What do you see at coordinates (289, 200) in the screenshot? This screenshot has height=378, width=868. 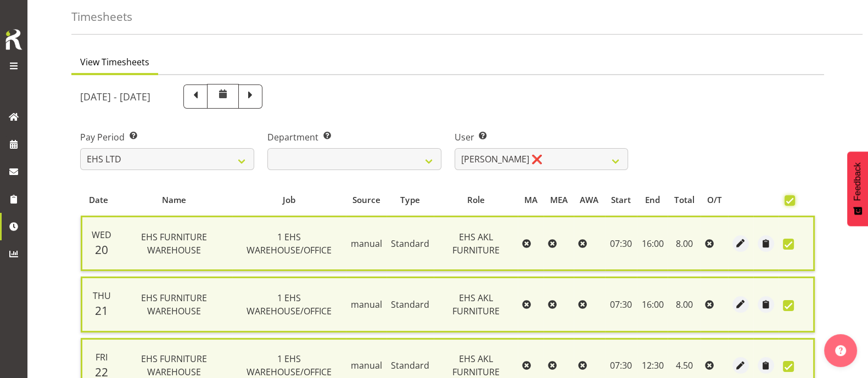 I see `div: Job` at bounding box center [289, 200].